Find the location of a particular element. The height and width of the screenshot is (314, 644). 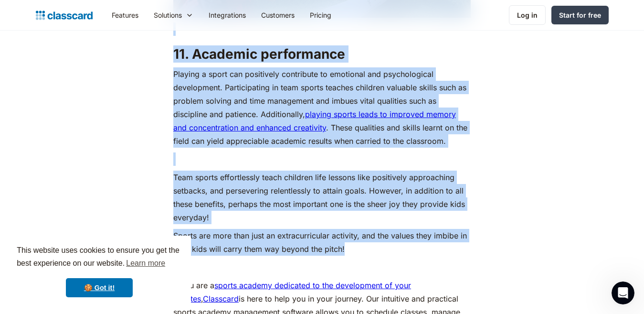

span: This website uses cookies to ensure you get the best experience on our website. is located at coordinates (100, 258).